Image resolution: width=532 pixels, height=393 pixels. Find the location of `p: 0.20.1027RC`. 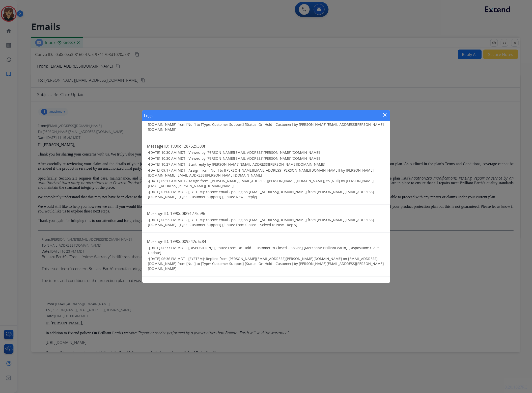

p: 0.20.1027RC is located at coordinates (516, 387).